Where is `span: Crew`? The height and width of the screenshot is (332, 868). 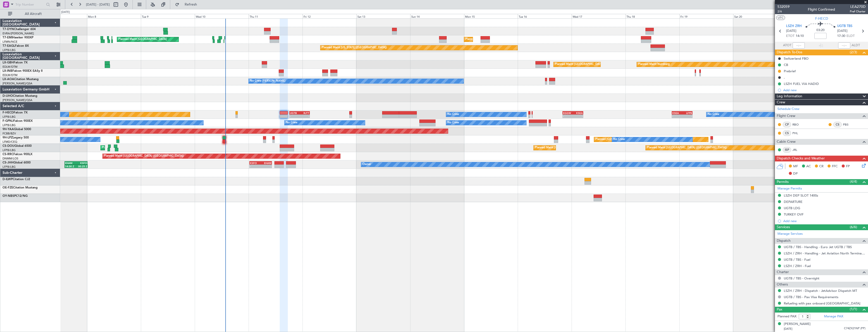 span: Crew is located at coordinates (781, 102).